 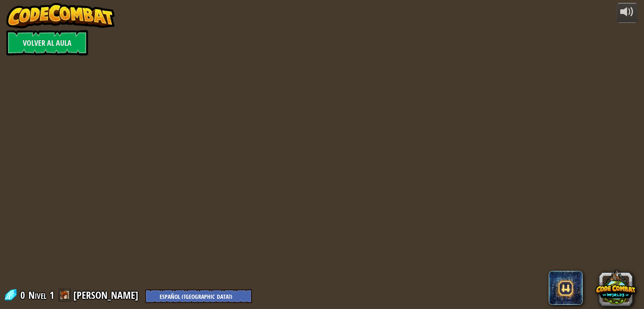 I want to click on span: 1, so click(x=51, y=295).